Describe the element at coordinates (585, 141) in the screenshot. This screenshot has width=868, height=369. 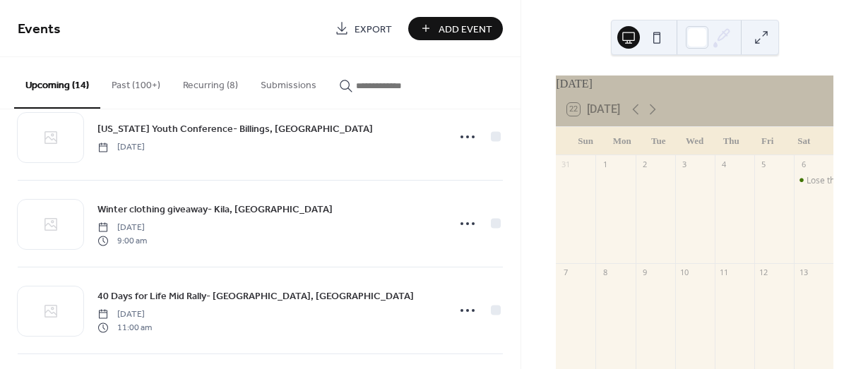
I see `div: Sun` at that location.